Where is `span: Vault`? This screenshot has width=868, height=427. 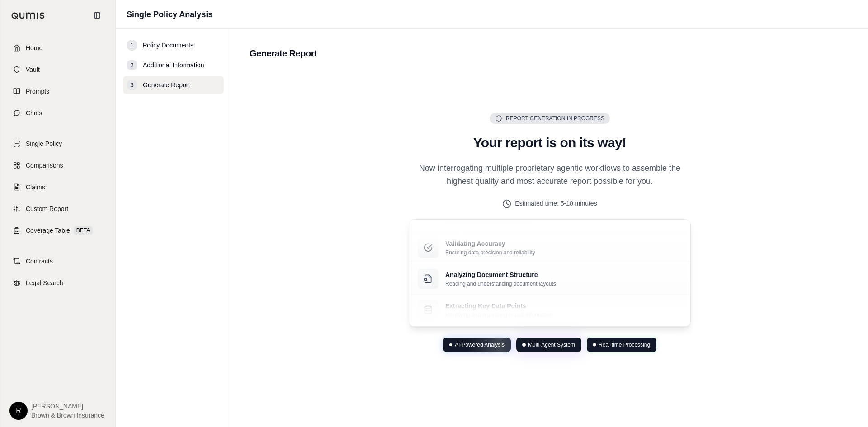 span: Vault is located at coordinates (33, 69).